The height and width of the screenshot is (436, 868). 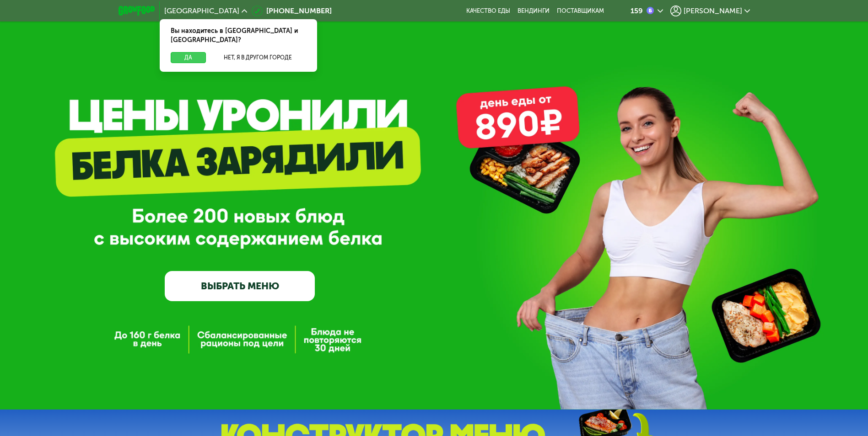 I want to click on a: Вендинги, so click(x=533, y=11).